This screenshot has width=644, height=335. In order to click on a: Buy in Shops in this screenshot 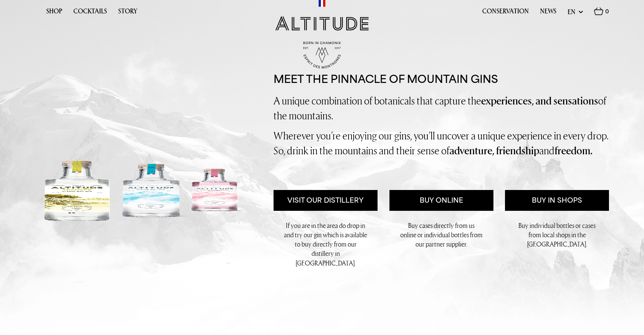, I will do `click(557, 201)`.